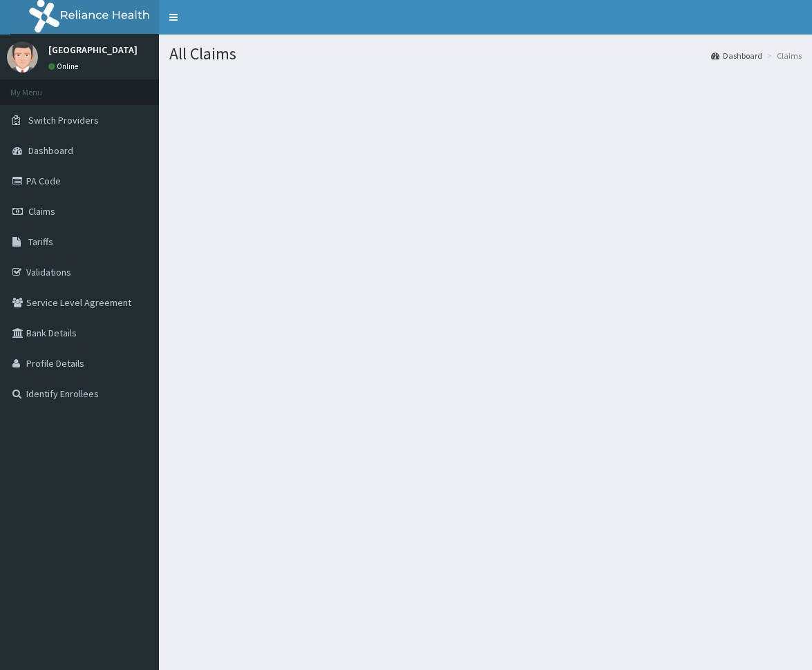 Image resolution: width=812 pixels, height=670 pixels. Describe the element at coordinates (782, 55) in the screenshot. I see `li: Claims` at that location.